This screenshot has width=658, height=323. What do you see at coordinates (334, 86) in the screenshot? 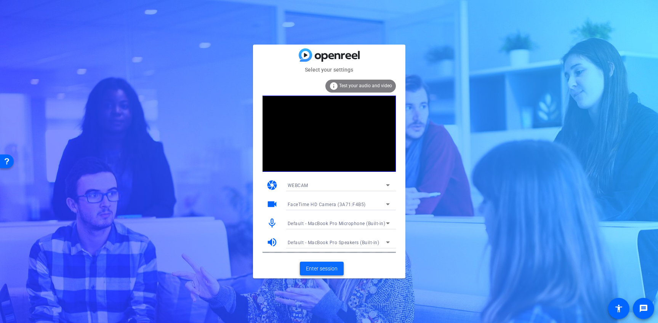
I see `mat-icon: info` at bounding box center [334, 86].